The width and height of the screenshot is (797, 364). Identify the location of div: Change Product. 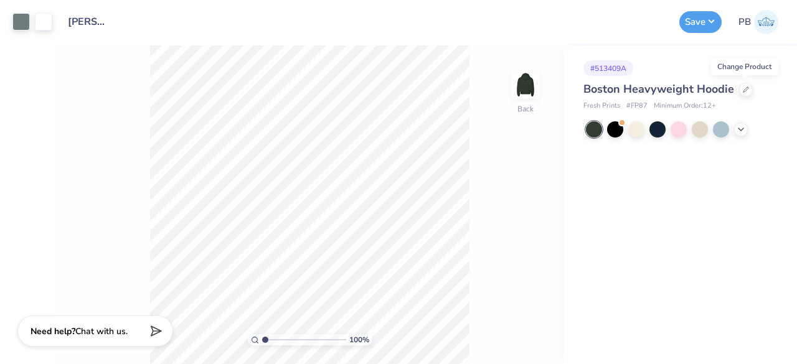
(744, 67).